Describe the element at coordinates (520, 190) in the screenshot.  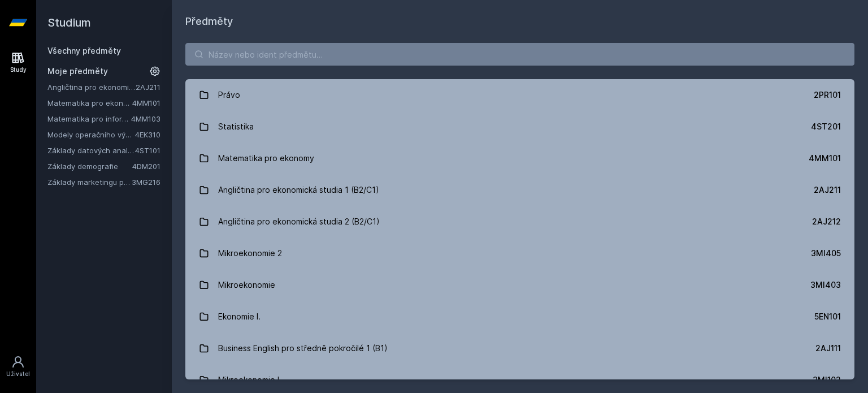
I see `a: Angličtina pro ekonomická studia 1 (B2/C1) 2AJ211` at that location.